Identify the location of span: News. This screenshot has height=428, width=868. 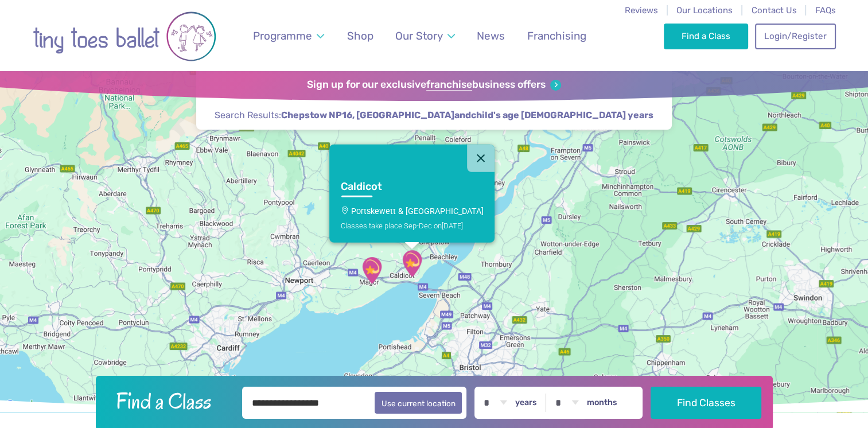
(490, 36).